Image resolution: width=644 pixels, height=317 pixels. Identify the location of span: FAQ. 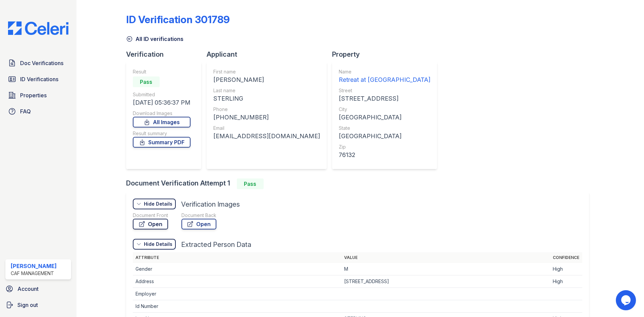
(25, 112).